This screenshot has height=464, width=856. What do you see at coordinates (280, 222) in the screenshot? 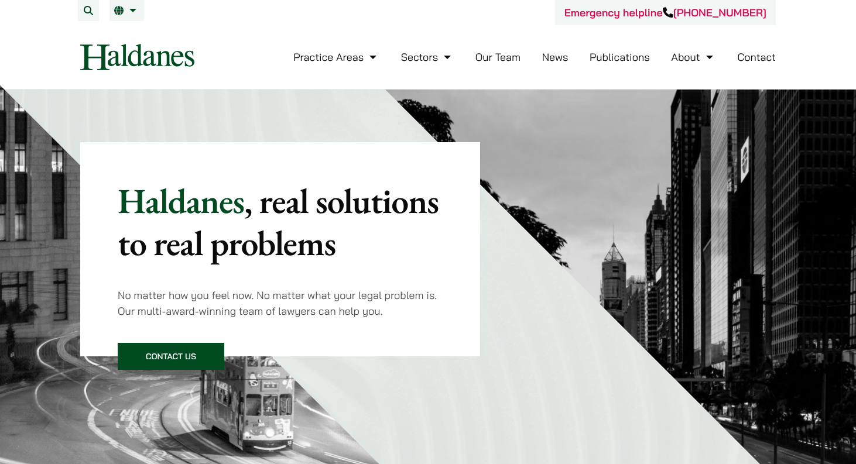
I see `p: Haldanes` at bounding box center [280, 222].